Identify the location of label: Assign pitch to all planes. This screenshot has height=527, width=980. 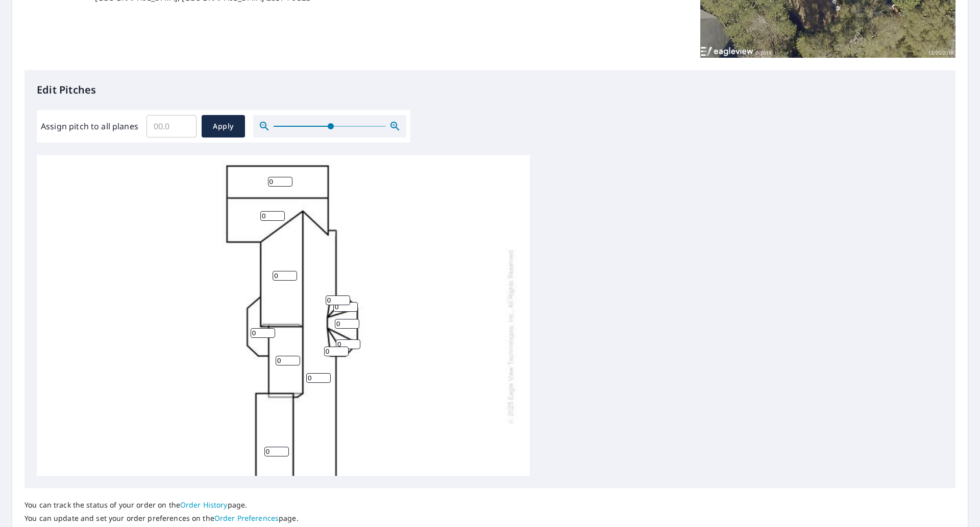
(90, 126).